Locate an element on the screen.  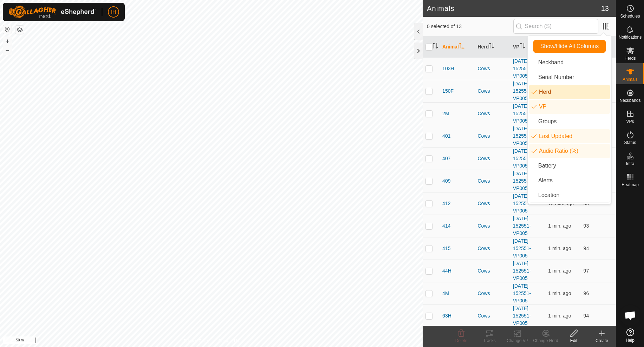
span: 4M is located at coordinates (446, 294).